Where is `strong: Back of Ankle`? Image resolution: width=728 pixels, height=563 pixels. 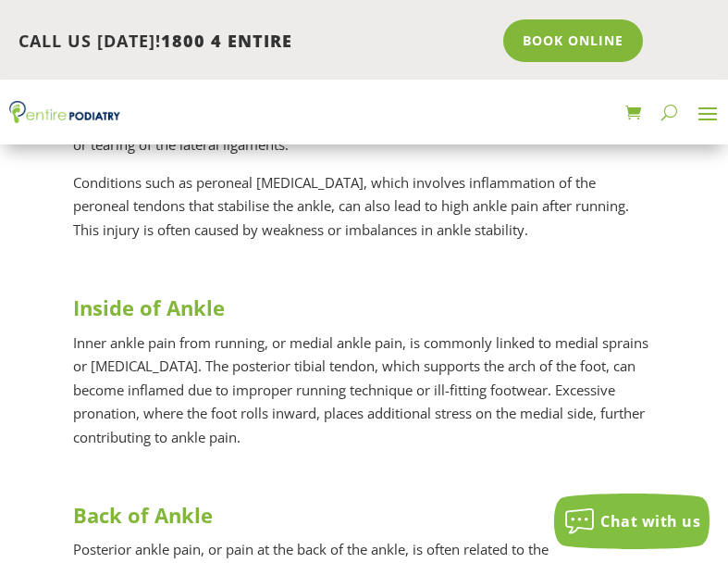
strong: Back of Ankle is located at coordinates (143, 515).